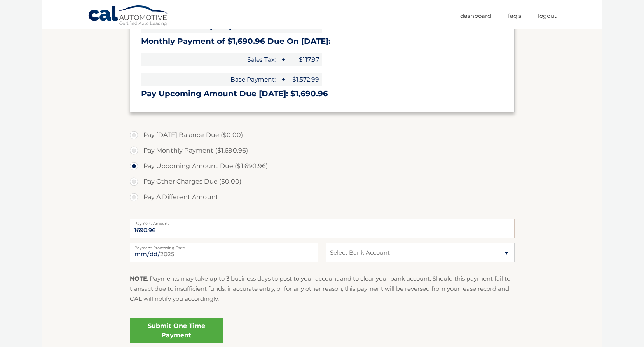 This screenshot has width=644, height=347. I want to click on label: Pay Other Charges Due ($0.00), so click(322, 182).